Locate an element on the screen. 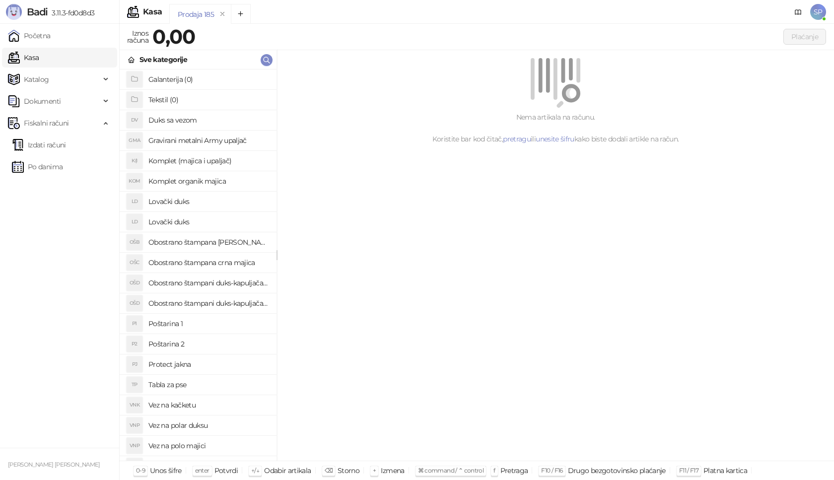 The width and height of the screenshot is (834, 480). span: Badi is located at coordinates (37, 12).